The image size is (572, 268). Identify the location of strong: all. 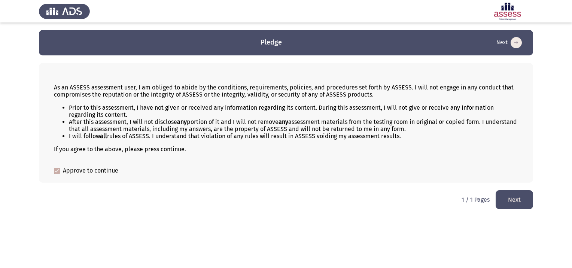
(103, 136).